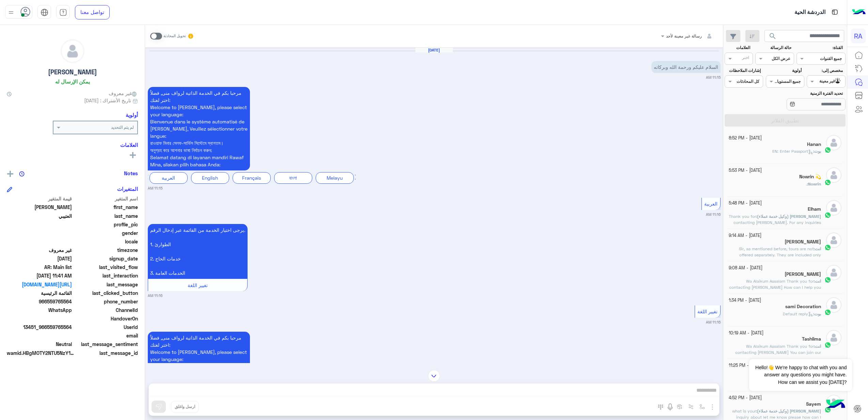 The width and height of the screenshot is (868, 420). Describe the element at coordinates (820, 48) in the screenshot. I see `label: القناة:` at that location.